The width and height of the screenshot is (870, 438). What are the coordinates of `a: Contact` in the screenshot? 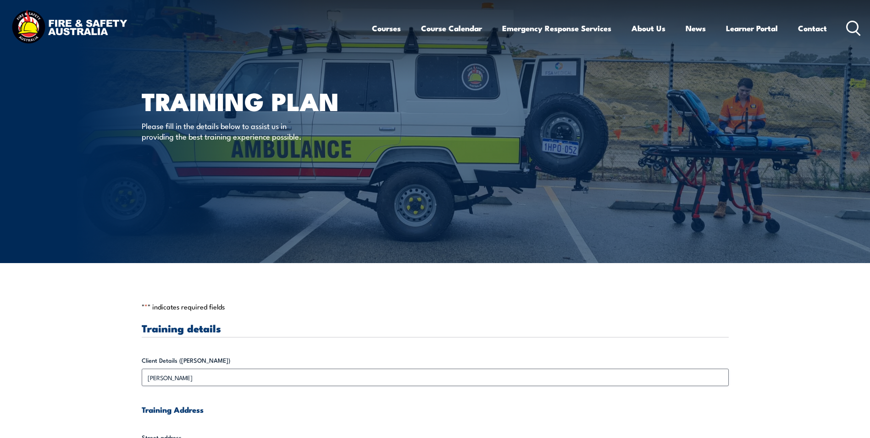 It's located at (812, 28).